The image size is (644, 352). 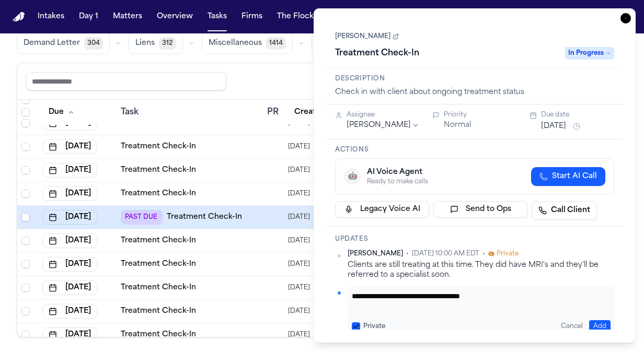 What do you see at coordinates (94, 43) in the screenshot?
I see `span: 304` at bounding box center [94, 43].